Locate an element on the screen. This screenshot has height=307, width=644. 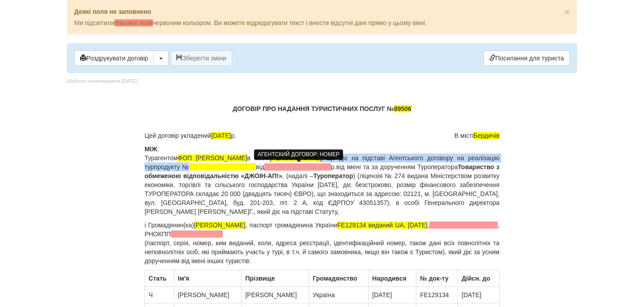
th: Дійсн. до is located at coordinates (478, 278).